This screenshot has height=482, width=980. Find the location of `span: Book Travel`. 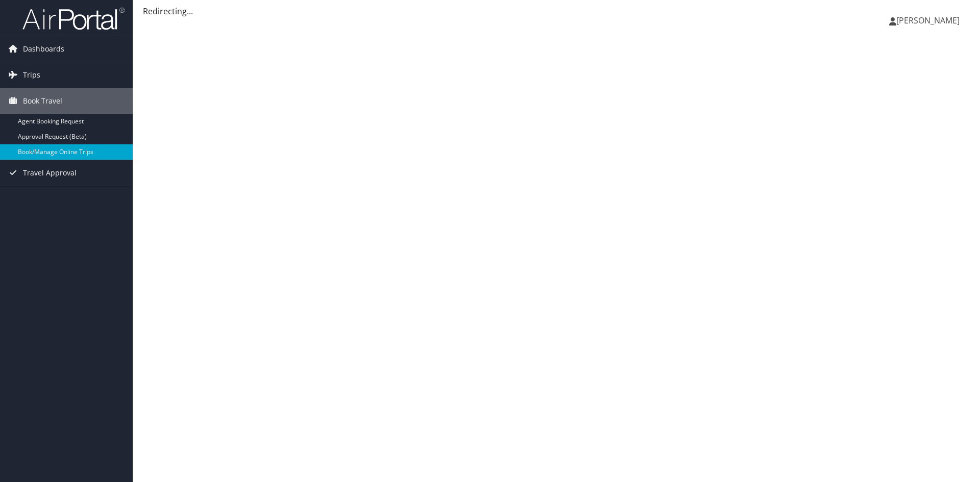

span: Book Travel is located at coordinates (42, 101).